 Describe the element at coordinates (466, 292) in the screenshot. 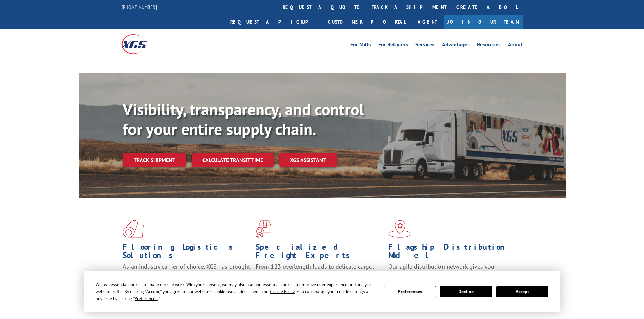

I see `button: Decline` at that location.